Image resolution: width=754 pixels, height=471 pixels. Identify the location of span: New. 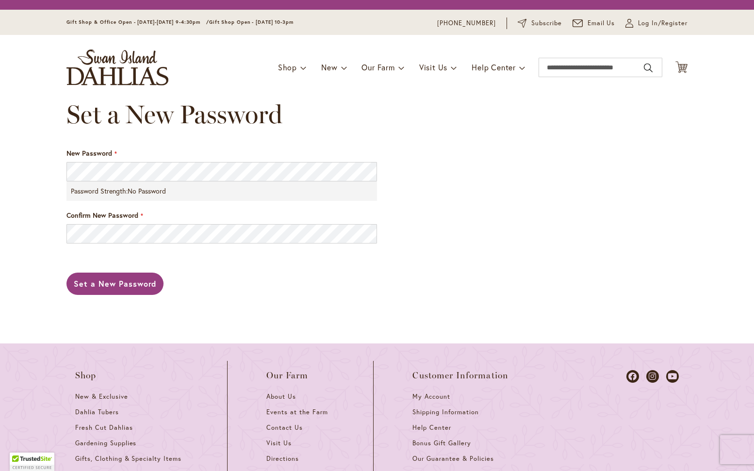
(329, 67).